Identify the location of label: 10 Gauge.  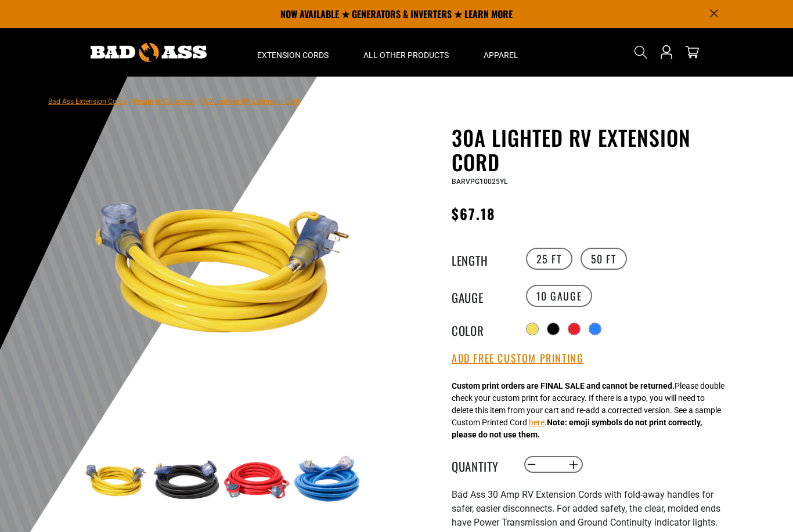
(559, 296).